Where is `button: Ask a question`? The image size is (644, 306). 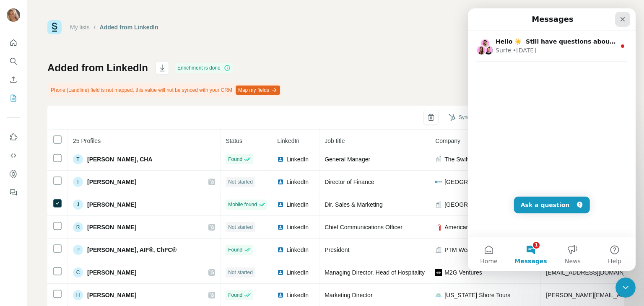
button: Ask a question is located at coordinates (84, 197).